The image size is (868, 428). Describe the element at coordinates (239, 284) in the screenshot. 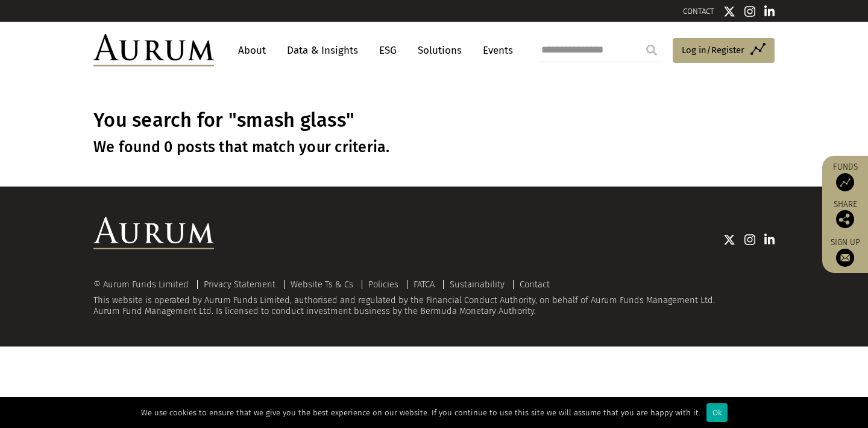

I see `a: Privacy Statement` at that location.